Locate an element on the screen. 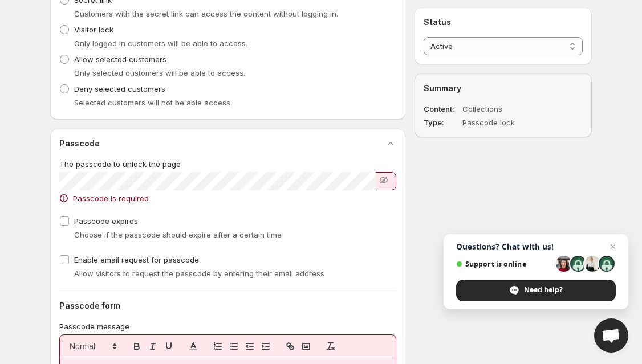 The width and height of the screenshot is (642, 364). dt: Type : is located at coordinates (441, 122).